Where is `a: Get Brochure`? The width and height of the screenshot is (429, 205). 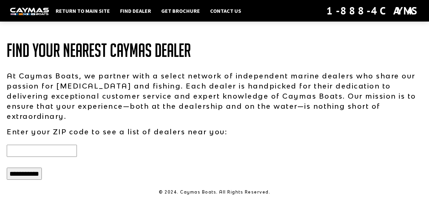 a: Get Brochure is located at coordinates (180, 11).